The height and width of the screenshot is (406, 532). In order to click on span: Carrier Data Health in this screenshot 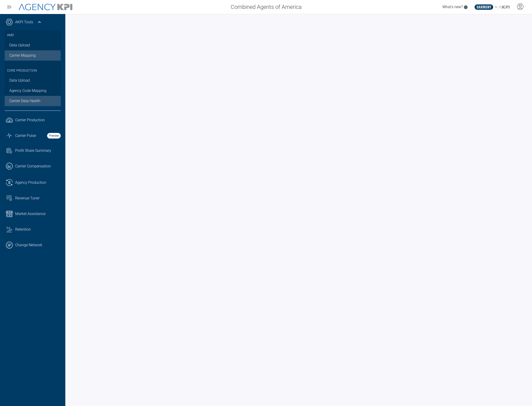, I will do `click(25, 101)`.